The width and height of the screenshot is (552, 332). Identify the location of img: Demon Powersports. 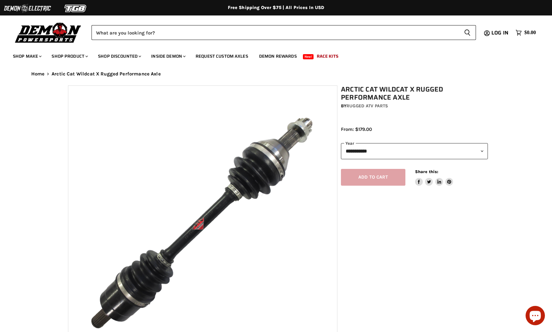
(48, 32).